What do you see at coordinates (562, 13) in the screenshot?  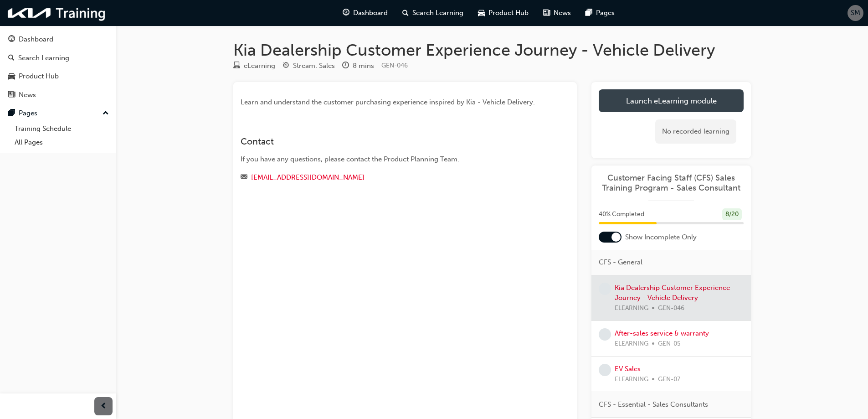 I see `span: News` at bounding box center [562, 13].